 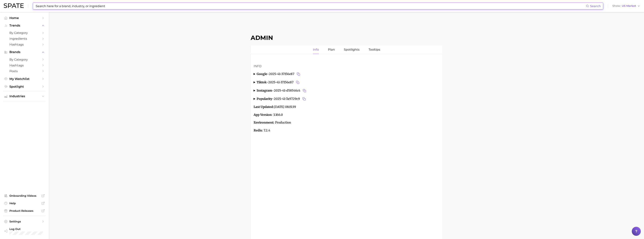 What do you see at coordinates (24, 52) in the screenshot?
I see `span: Brands` at bounding box center [24, 52].